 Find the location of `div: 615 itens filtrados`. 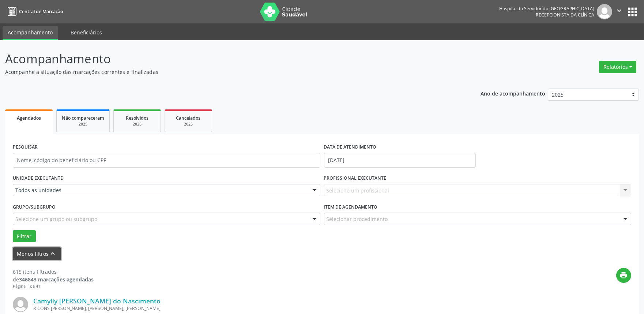

div: 615 itens filtrados is located at coordinates (53, 271).